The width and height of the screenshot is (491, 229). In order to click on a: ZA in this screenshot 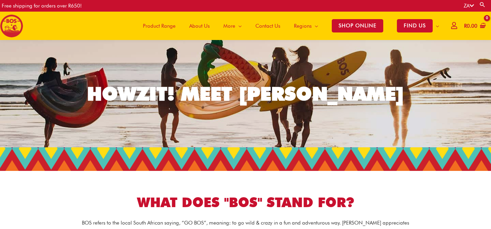, I will do `click(469, 6)`.